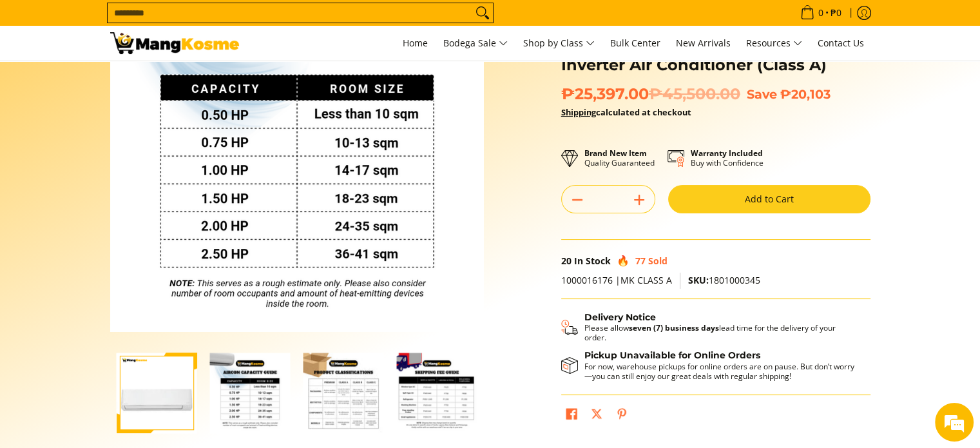  I want to click on span: In Stock, so click(592, 261).